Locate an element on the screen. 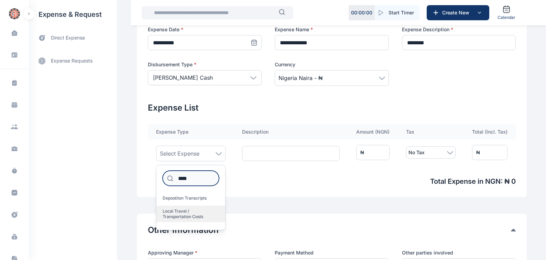 The width and height of the screenshot is (546, 260). span: direct expense is located at coordinates (68, 38).